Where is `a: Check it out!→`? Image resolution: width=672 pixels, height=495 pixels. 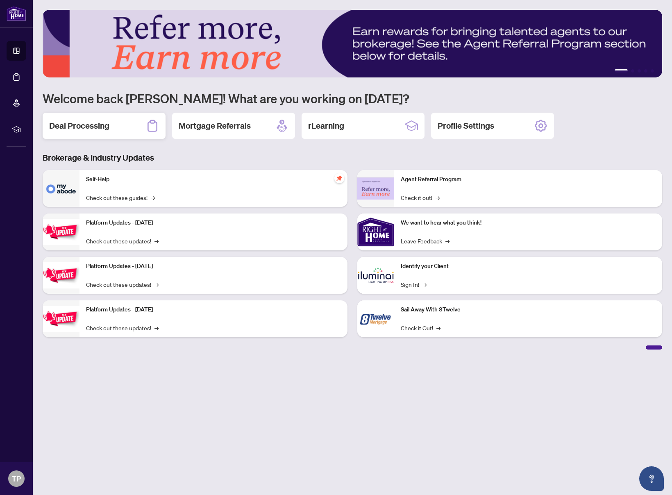
a: Check it out!→ is located at coordinates (420, 198).